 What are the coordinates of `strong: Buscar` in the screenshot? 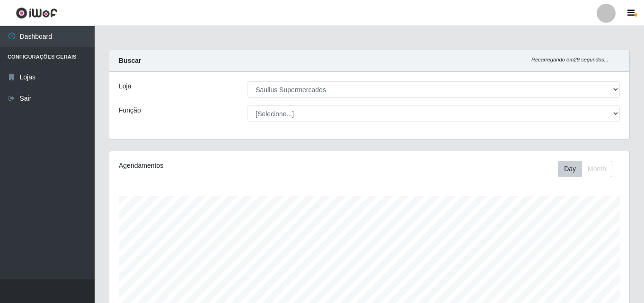 It's located at (129, 60).